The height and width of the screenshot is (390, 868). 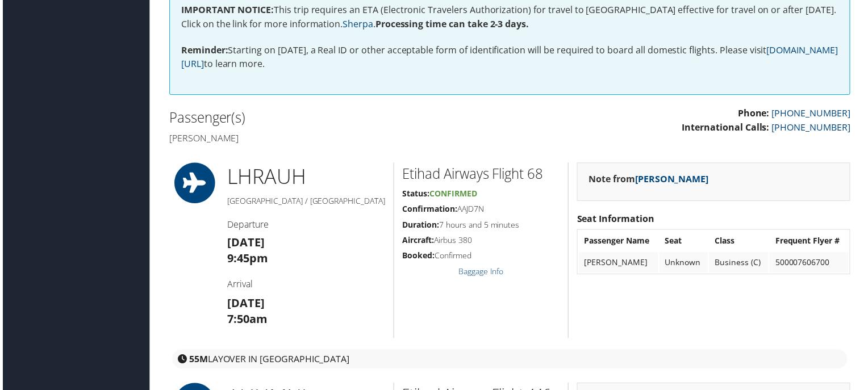 What do you see at coordinates (481, 210) in the screenshot?
I see `h5: AAJD7N` at bounding box center [481, 210].